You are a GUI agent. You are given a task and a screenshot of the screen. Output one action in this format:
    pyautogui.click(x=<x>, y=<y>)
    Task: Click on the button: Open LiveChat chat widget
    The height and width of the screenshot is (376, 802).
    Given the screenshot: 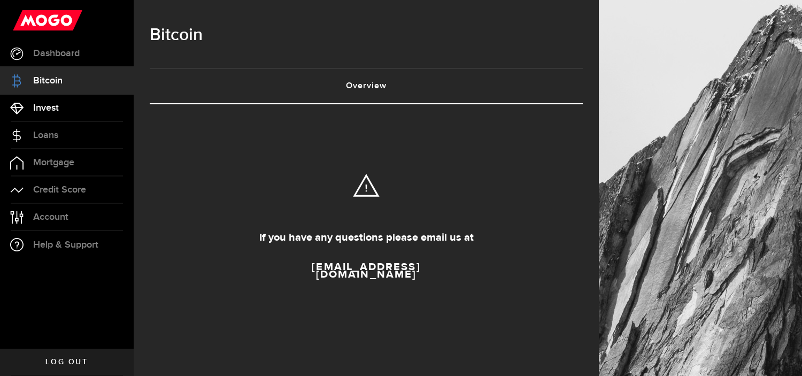 What is the action you would take?
    pyautogui.click(x=25, y=20)
    